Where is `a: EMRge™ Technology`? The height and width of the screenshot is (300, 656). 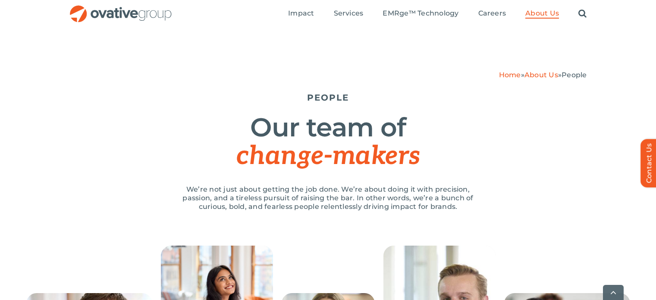 a: EMRge™ Technology is located at coordinates (420, 14).